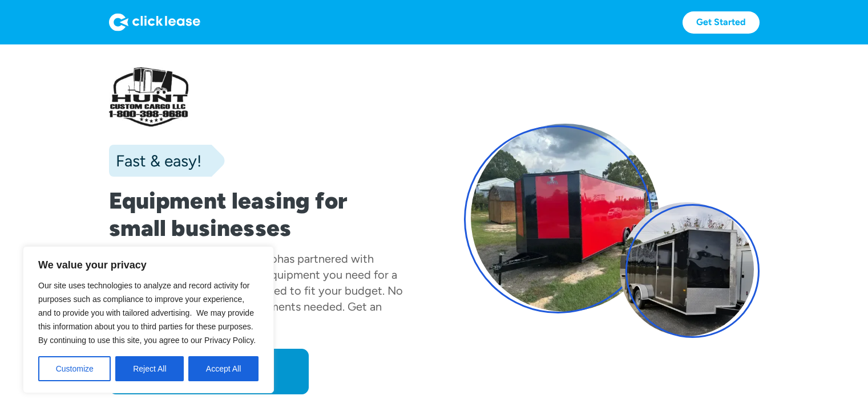  Describe the element at coordinates (154, 23) in the screenshot. I see `img: Logo` at that location.